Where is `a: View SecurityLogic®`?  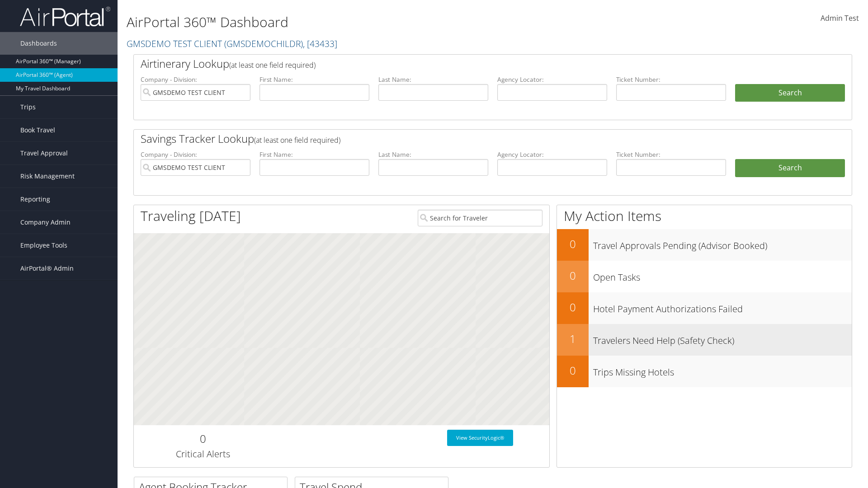 a: View SecurityLogic® is located at coordinates (480, 438).